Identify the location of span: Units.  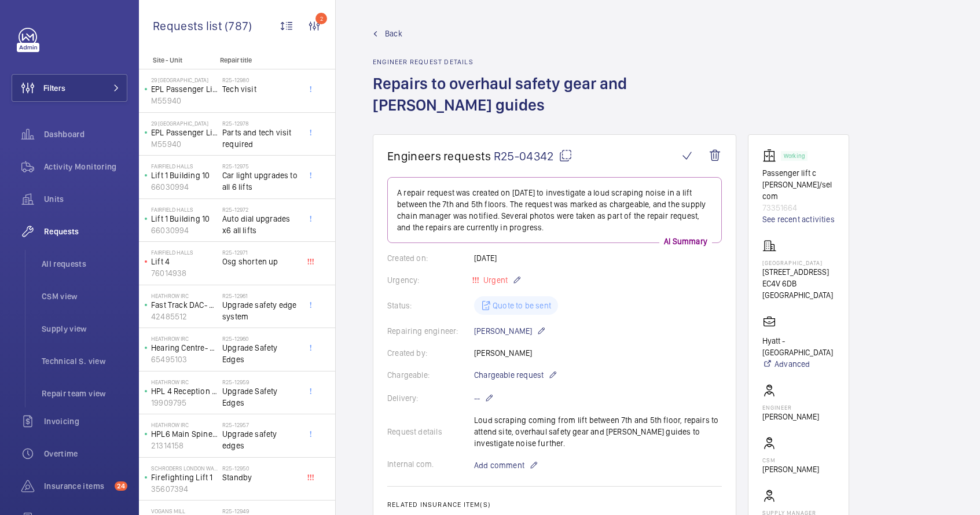
(86, 199).